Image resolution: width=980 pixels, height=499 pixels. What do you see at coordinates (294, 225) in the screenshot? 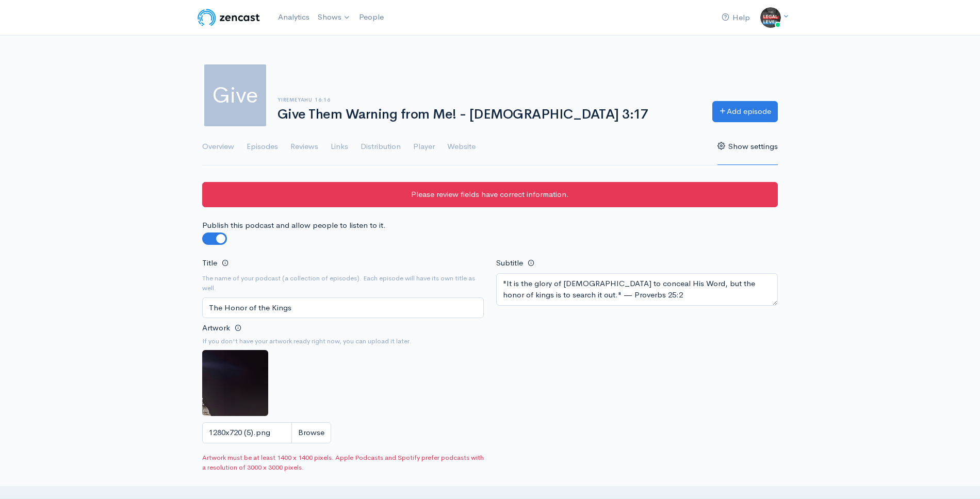
I see `label: Publish this podcast and allow people to listen to it.` at bounding box center [294, 225].